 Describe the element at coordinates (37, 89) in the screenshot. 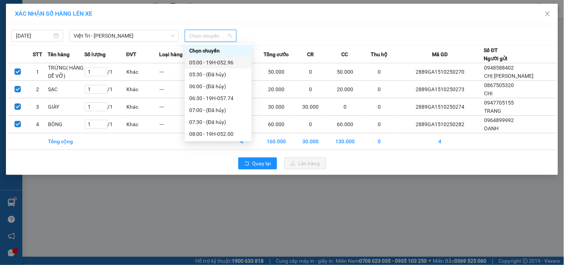

I see `td: 2` at that location.